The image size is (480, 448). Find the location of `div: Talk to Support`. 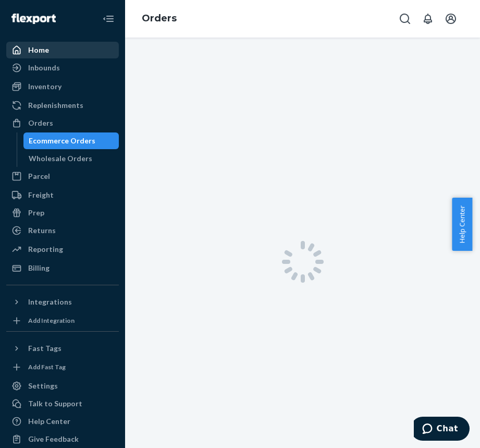

div: Talk to Support is located at coordinates (55, 404).